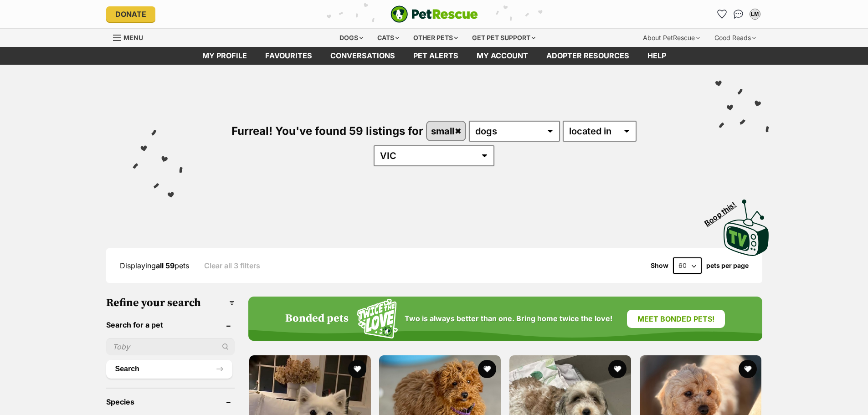 The width and height of the screenshot is (868, 415). Describe the element at coordinates (225, 55) in the screenshot. I see `a: My profile` at that location.